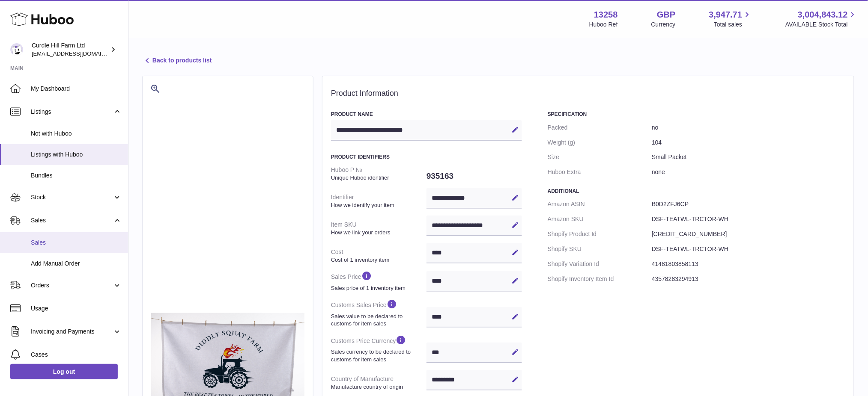 Image resolution: width=868 pixels, height=396 pixels. I want to click on span: Bundles, so click(76, 175).